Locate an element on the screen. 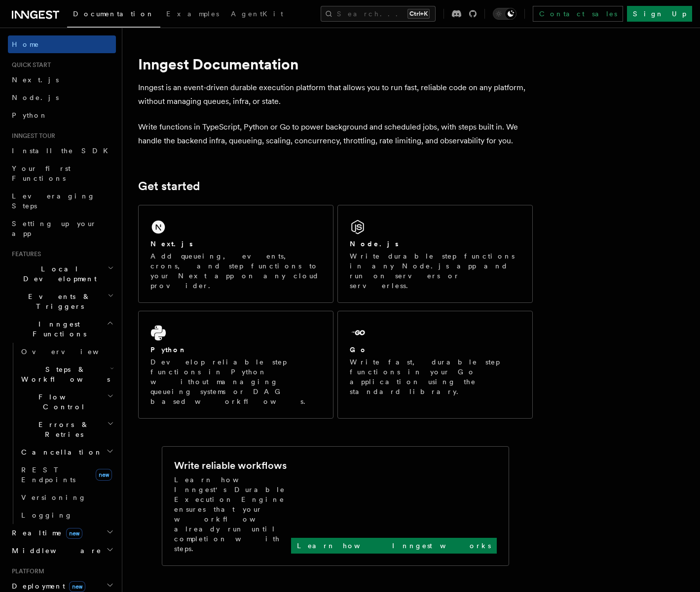 The image size is (700, 592). a: Versioning is located at coordinates (67, 498).